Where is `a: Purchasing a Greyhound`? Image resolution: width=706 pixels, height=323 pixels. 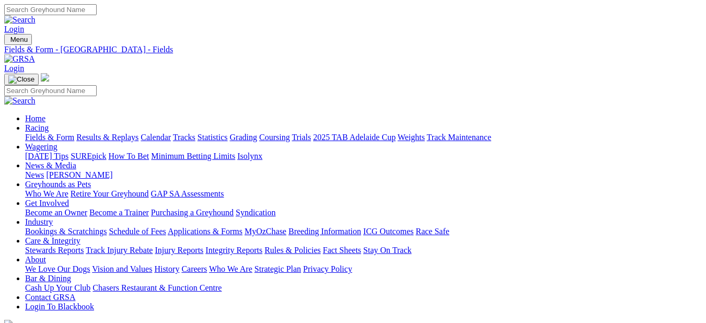
a: Purchasing a Greyhound is located at coordinates (192, 212).